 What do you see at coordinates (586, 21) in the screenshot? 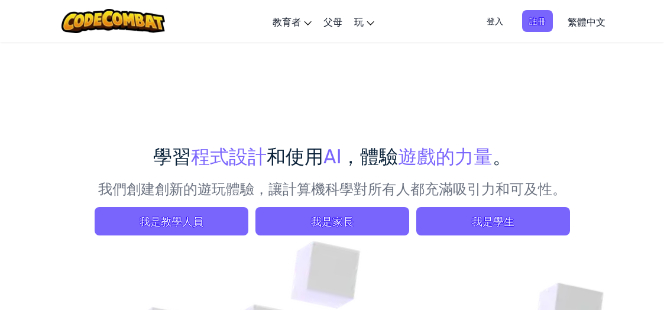
I see `a: 繁體中文` at bounding box center [586, 21].